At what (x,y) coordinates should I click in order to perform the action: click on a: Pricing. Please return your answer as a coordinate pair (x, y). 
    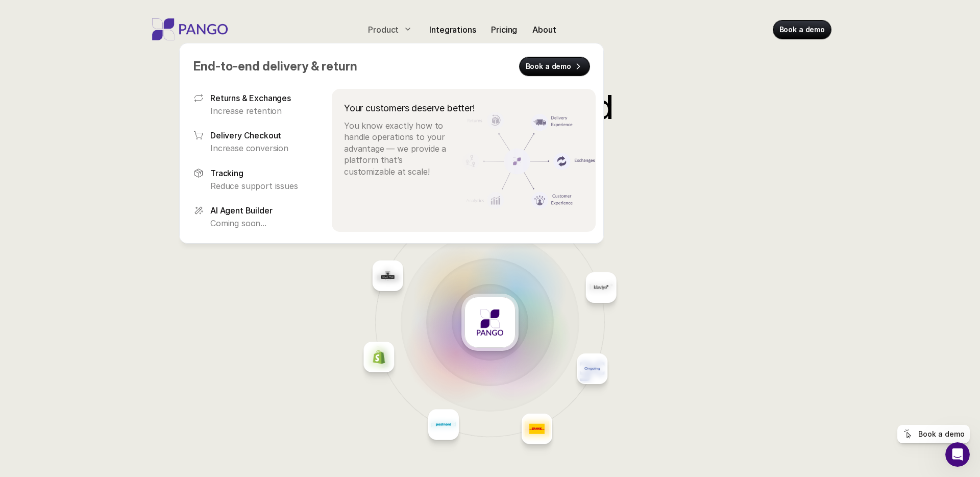
    Looking at the image, I should click on (504, 29).